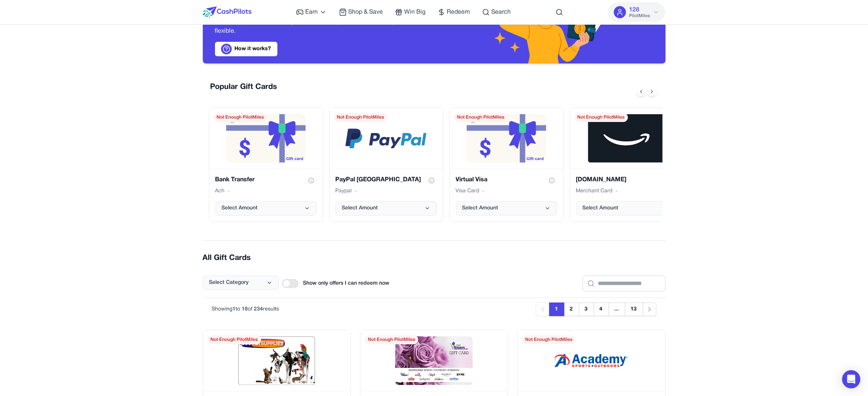 Image resolution: width=868 pixels, height=396 pixels. I want to click on span: Paypal, so click(344, 191).